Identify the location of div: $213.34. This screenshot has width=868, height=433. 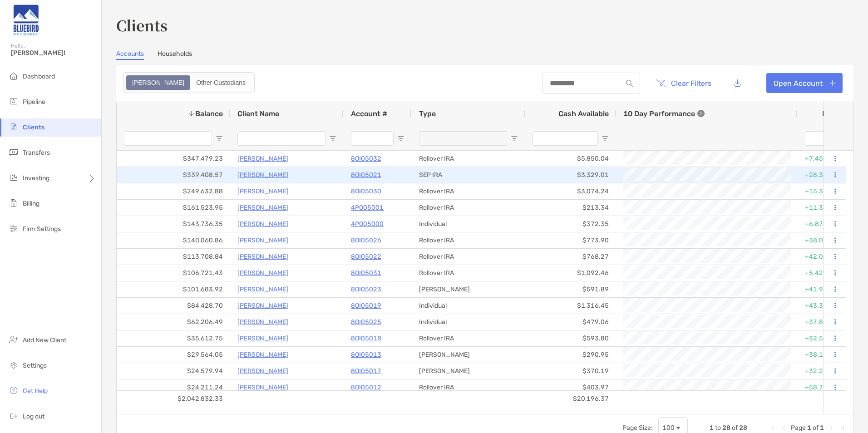
(570, 208).